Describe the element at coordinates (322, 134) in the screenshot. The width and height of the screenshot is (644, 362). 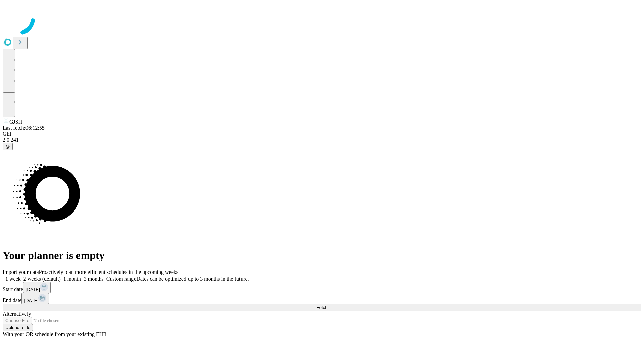
I see `div: GEI` at that location.